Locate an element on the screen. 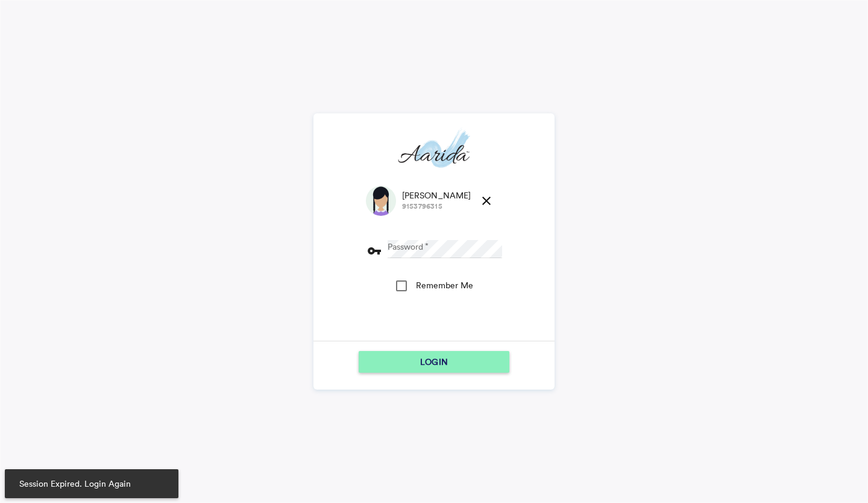 The width and height of the screenshot is (868, 503). md-icon: close is located at coordinates (486, 201).